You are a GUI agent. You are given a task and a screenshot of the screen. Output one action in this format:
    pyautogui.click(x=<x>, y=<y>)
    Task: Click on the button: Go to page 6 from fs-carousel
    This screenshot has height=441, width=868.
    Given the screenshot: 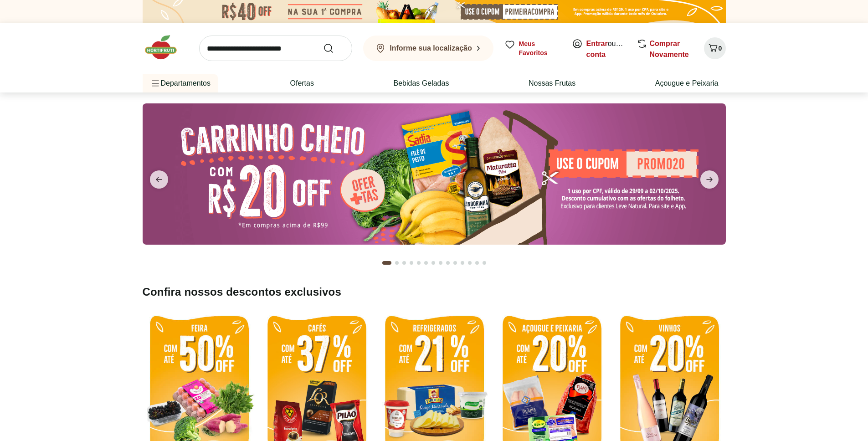 What is the action you would take?
    pyautogui.click(x=426, y=263)
    